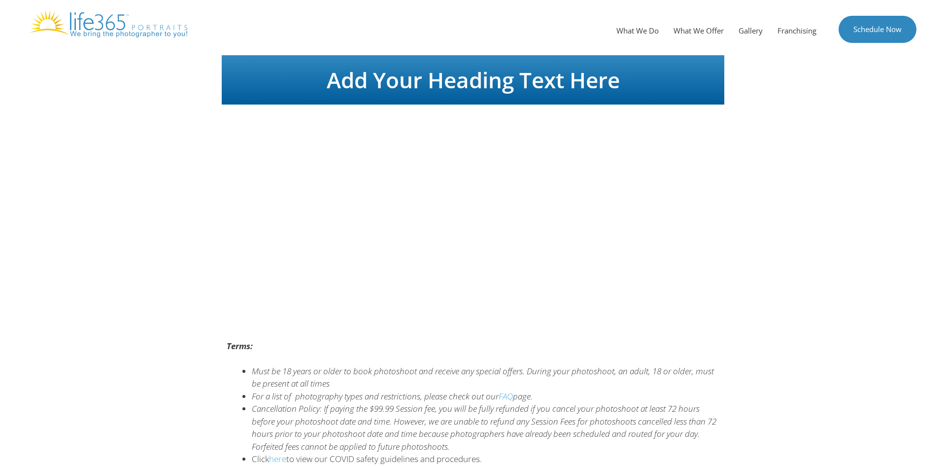 The width and height of the screenshot is (946, 466). What do you see at coordinates (750, 31) in the screenshot?
I see `a: Gallery` at bounding box center [750, 31].